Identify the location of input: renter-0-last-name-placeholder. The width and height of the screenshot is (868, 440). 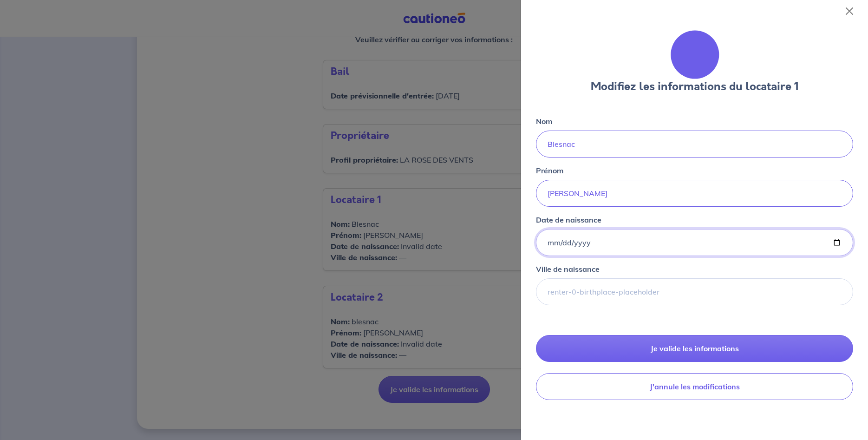
(694, 144).